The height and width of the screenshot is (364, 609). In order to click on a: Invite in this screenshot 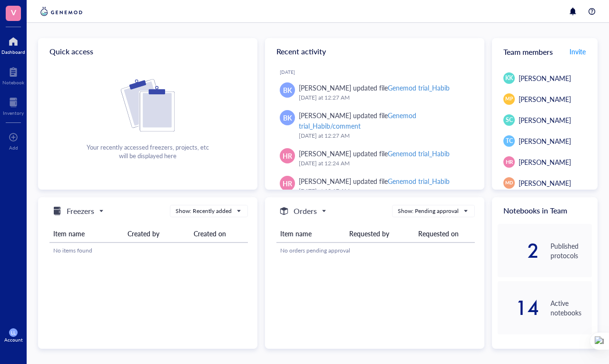, I will do `click(577, 52)`.